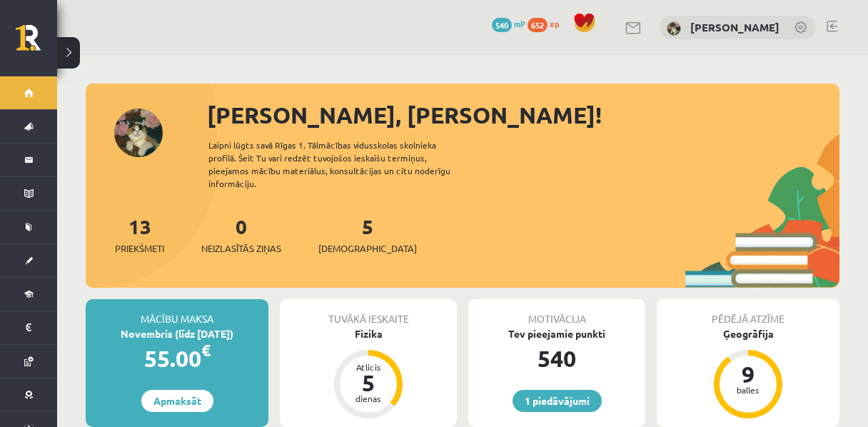 The height and width of the screenshot is (427, 868). What do you see at coordinates (177, 313) in the screenshot?
I see `div: Mācību maksa` at bounding box center [177, 313].